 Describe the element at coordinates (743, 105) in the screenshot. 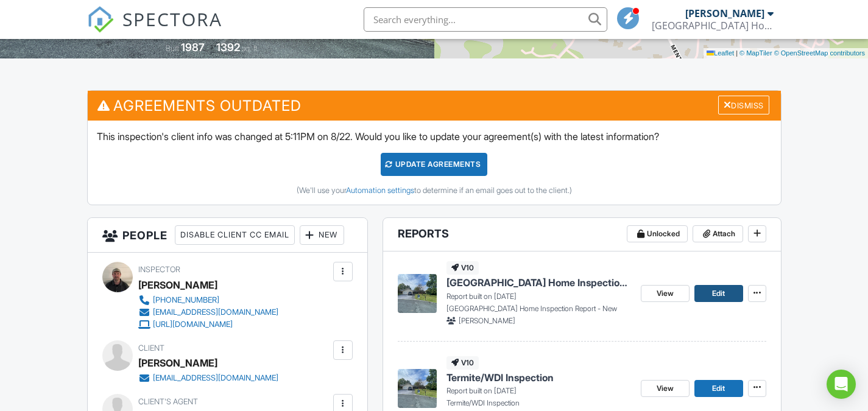

I see `div: Dismiss` at that location.